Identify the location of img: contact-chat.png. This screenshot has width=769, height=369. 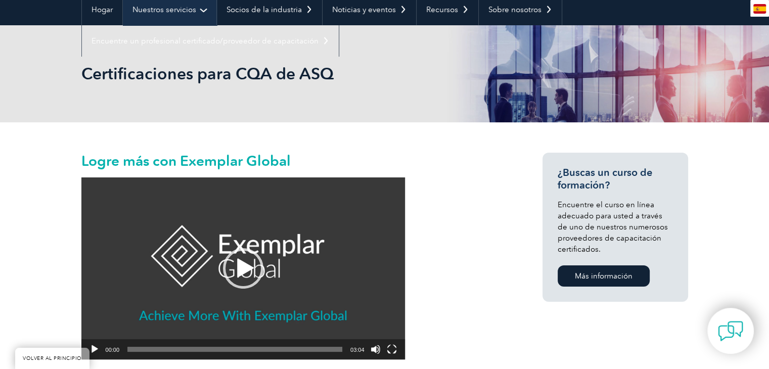
(731, 331).